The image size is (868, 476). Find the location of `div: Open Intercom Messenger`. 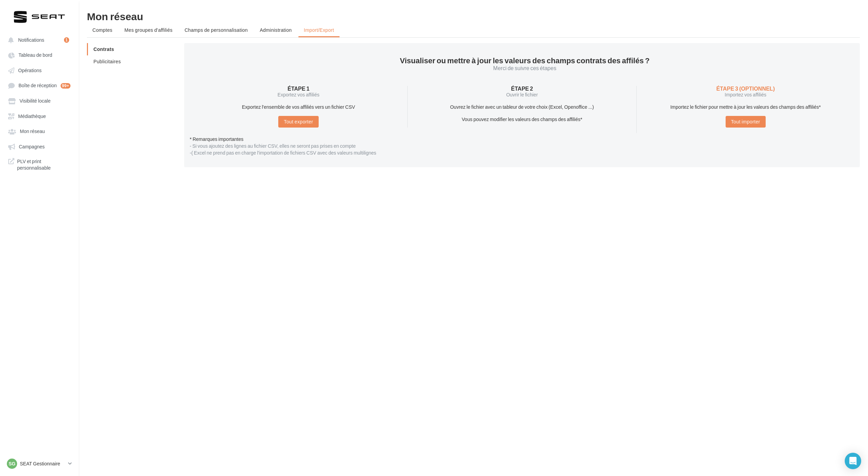

div: Open Intercom Messenger is located at coordinates (853, 461).